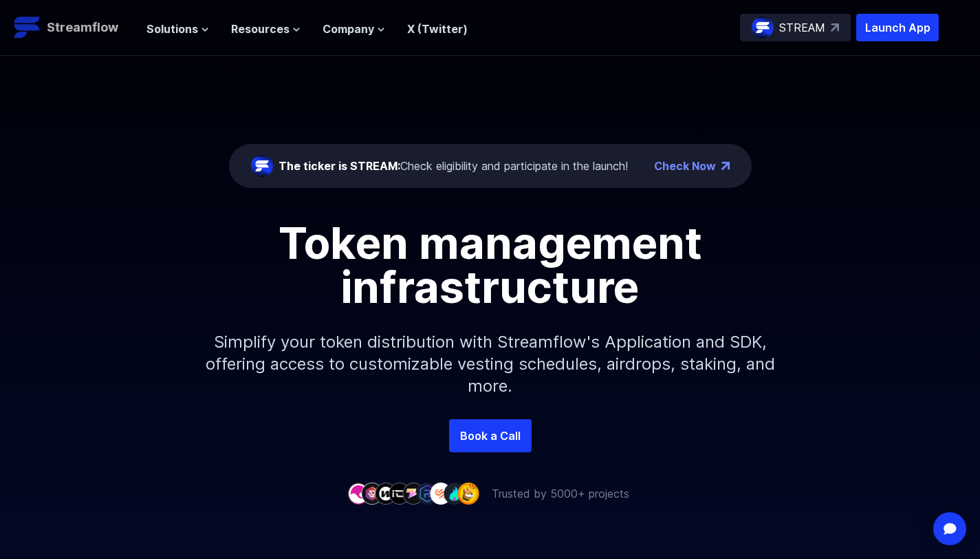  Describe the element at coordinates (453, 166) in the screenshot. I see `div: Check eligibility and participate in the launch!` at that location.